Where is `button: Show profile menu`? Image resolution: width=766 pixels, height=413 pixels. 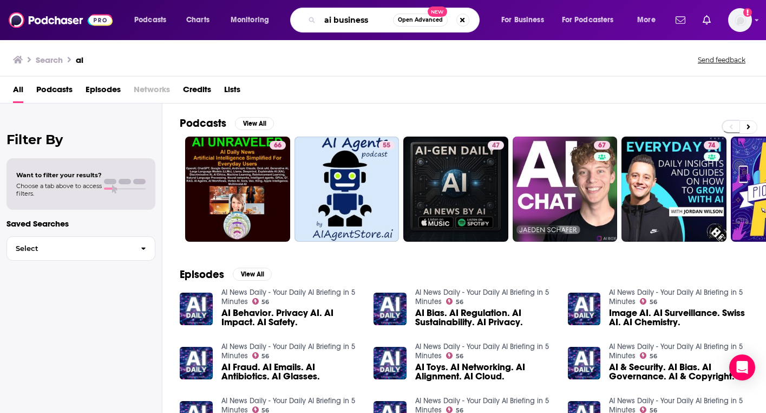 button: Show profile menu is located at coordinates (740, 20).